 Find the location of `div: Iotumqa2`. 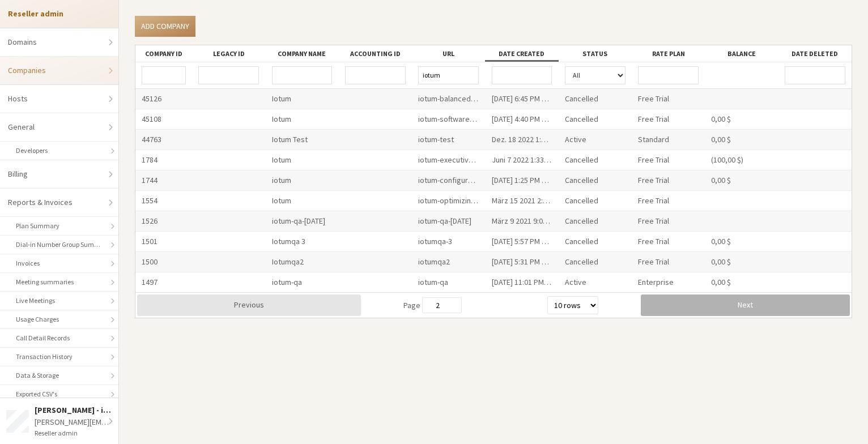

div: Iotumqa2 is located at coordinates (301, 262).